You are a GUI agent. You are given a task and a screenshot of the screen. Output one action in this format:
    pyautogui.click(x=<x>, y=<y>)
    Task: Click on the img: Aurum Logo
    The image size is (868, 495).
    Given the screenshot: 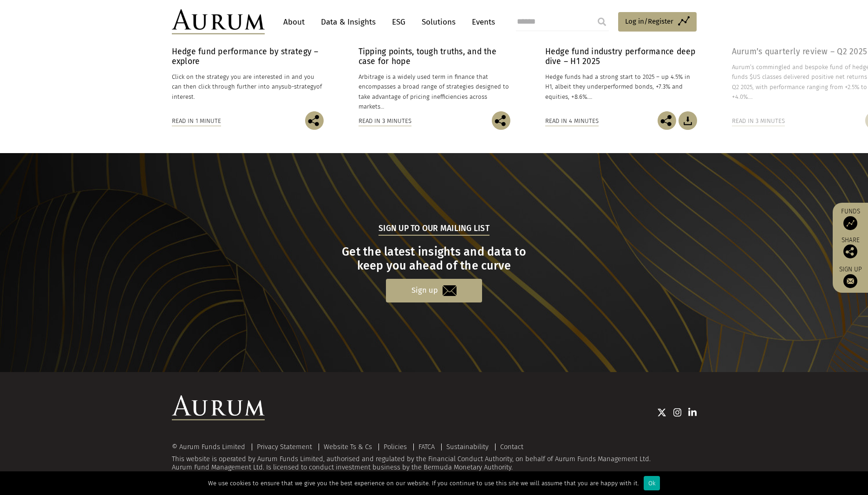 What is the action you would take?
    pyautogui.click(x=218, y=408)
    